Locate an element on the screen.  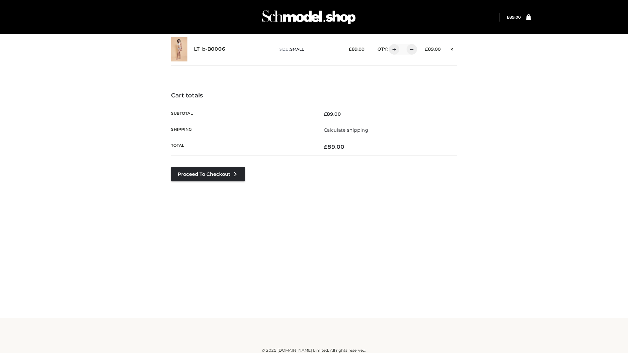
p: size : is located at coordinates (309, 49).